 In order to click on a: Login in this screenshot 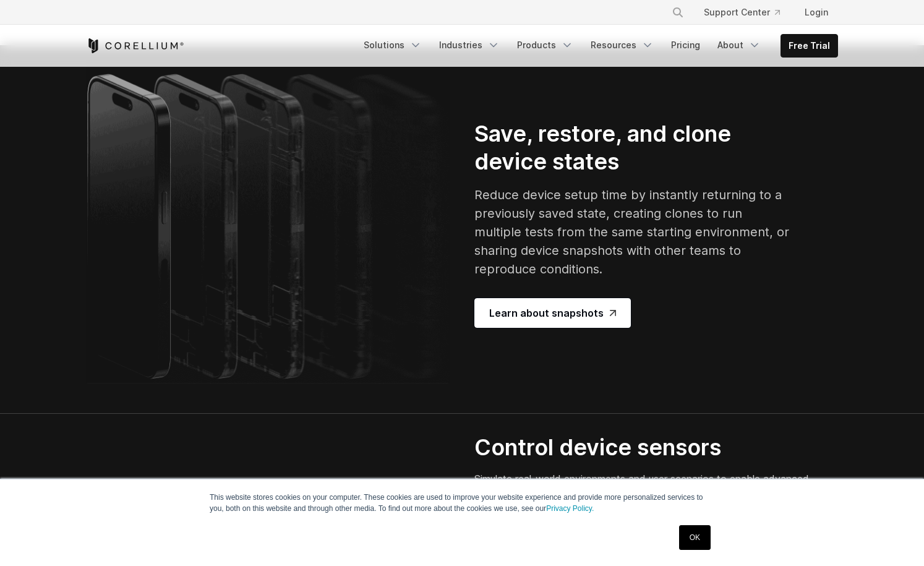, I will do `click(816, 12)`.